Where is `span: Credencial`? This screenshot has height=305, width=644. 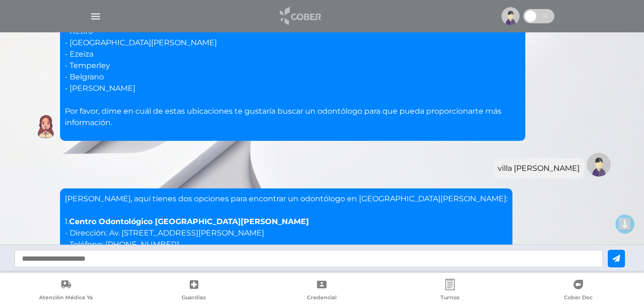 span: Credencial is located at coordinates (322, 299).